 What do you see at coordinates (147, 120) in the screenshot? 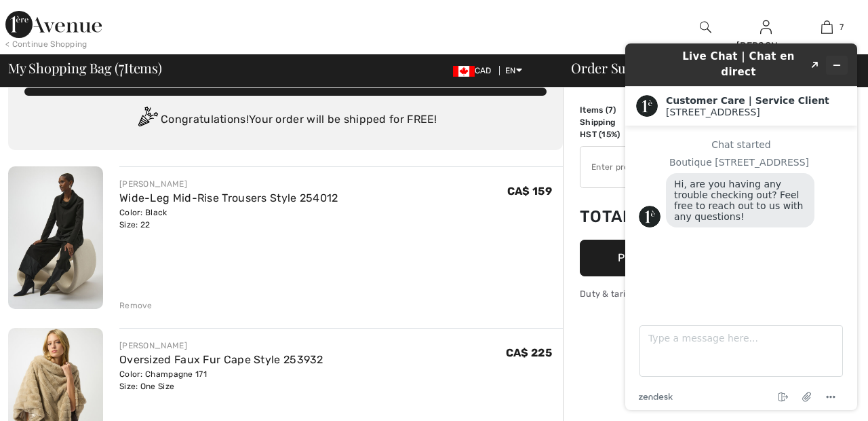
I see `img: Congratulation2.svg` at bounding box center [147, 120].